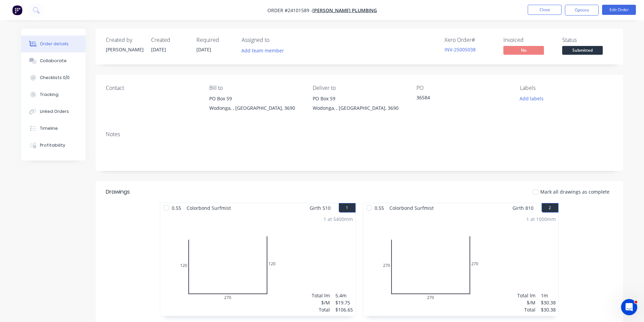  What do you see at coordinates (583, 51) in the screenshot?
I see `button: Submitted` at bounding box center [583, 51].